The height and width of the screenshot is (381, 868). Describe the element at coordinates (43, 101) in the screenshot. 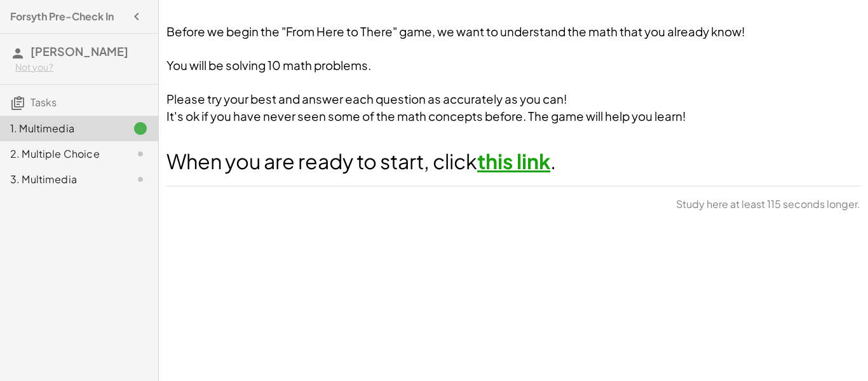

I see `span: Tasks` at that location.